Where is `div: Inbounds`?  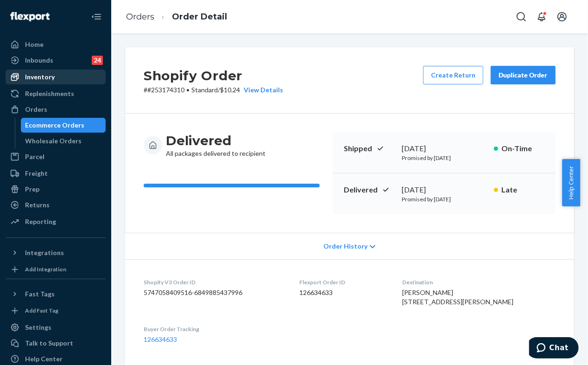
div: Inbounds is located at coordinates (39, 60).